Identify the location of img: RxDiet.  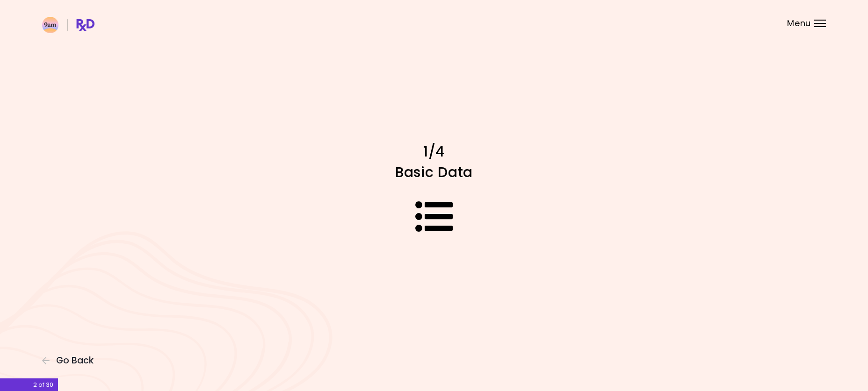
(69, 25).